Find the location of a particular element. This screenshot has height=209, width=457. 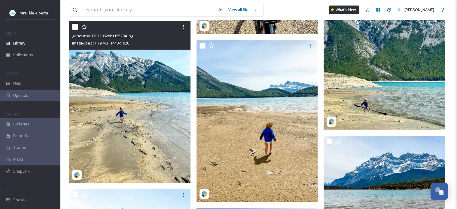

span: geneviroy-17911962861155284.jpg is located at coordinates (103, 36).